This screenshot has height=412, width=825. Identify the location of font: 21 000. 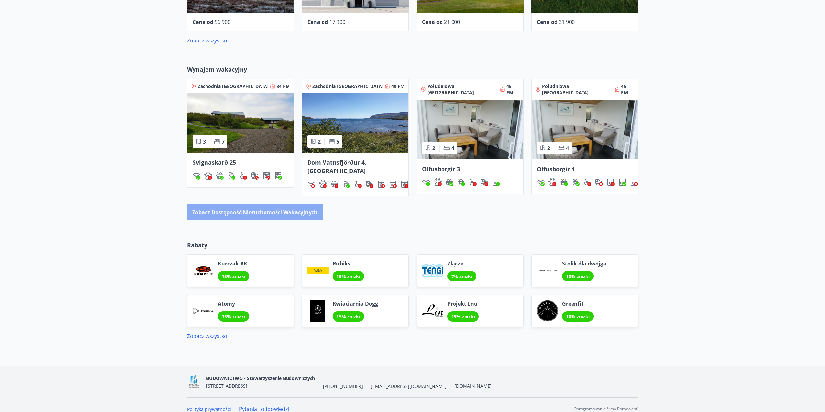
(452, 22).